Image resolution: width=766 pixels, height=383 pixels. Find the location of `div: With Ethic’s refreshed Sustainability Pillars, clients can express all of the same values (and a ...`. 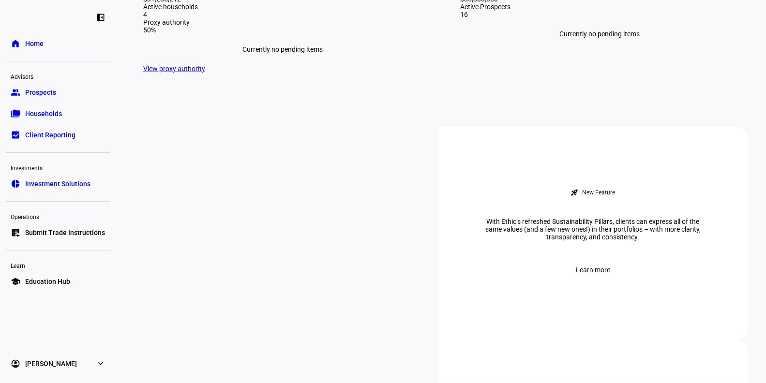

div: With Ethic’s refreshed Sustainability Pillars, clients can express all of the same values (and a ... is located at coordinates (593, 229).